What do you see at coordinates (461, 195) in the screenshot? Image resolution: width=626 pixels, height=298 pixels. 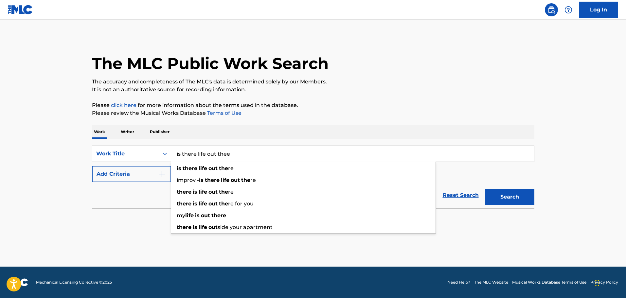 I see `a: Reset Search` at bounding box center [461, 195].